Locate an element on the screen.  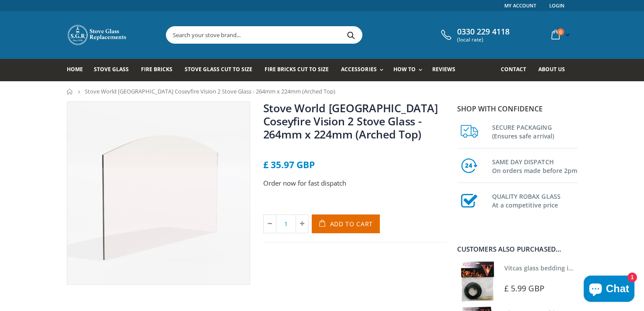
button: Add to Cart is located at coordinates (346, 223).